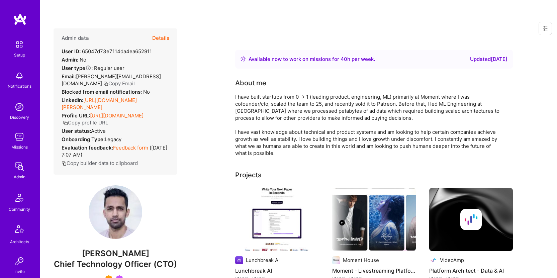  Describe the element at coordinates (115, 264) in the screenshot. I see `span: Chief Technology Officer (CTO)` at that location.